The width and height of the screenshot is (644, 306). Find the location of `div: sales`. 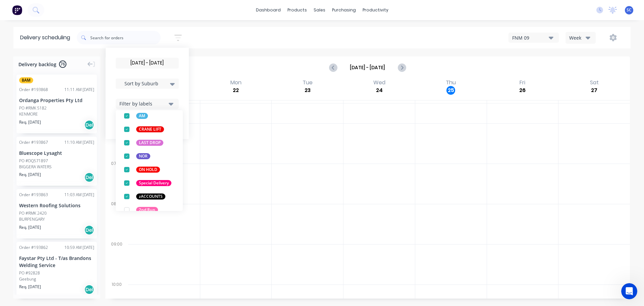

div: sales is located at coordinates (320, 10).